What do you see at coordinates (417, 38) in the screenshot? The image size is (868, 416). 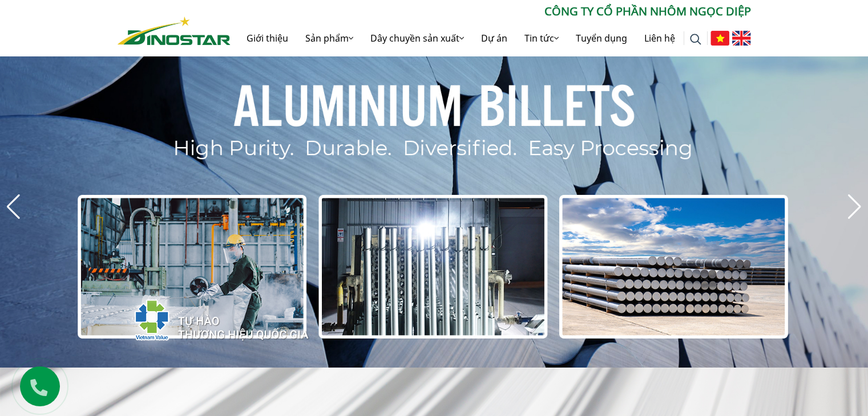 I see `a: Dây chuyền sản xuất` at bounding box center [417, 38].